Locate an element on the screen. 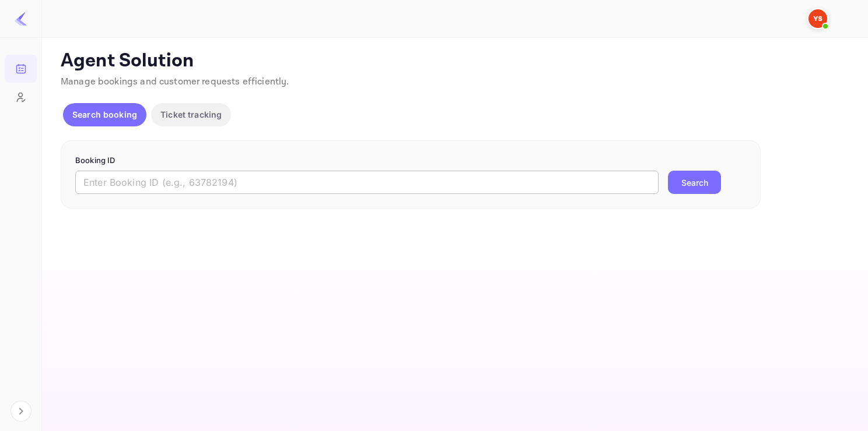 The height and width of the screenshot is (431, 868). input: Enter Booking ID (e.g., 63782194) is located at coordinates (367, 182).